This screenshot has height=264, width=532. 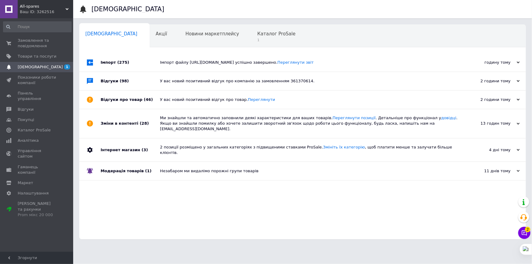 I want to click on div: Ваш ID: 3262516, so click(x=46, y=12).